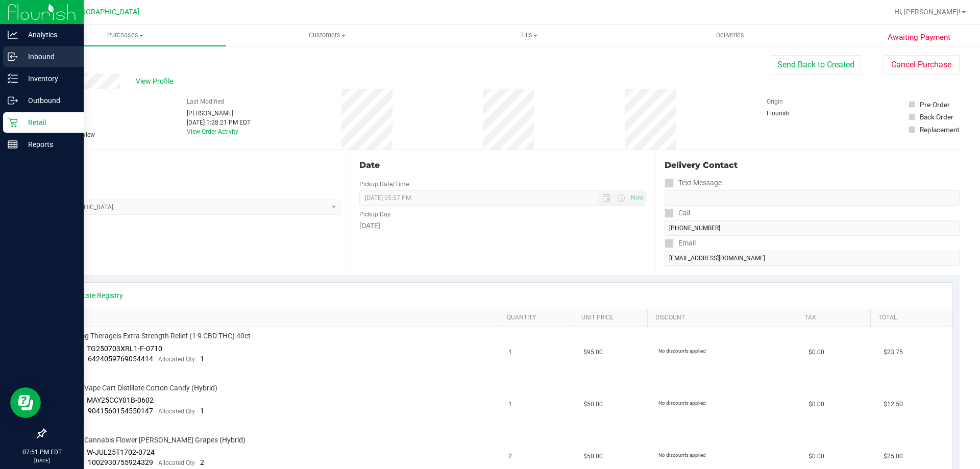 The height and width of the screenshot is (469, 980). What do you see at coordinates (121, 359) in the screenshot?
I see `span: 6424059769054414` at bounding box center [121, 359].